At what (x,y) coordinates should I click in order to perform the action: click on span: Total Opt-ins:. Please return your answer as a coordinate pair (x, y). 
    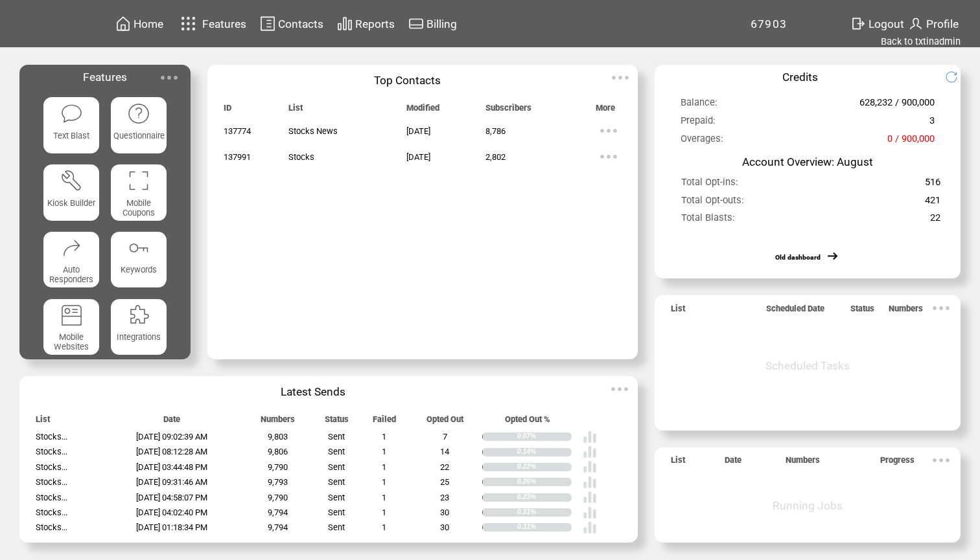
    Looking at the image, I should click on (710, 184).